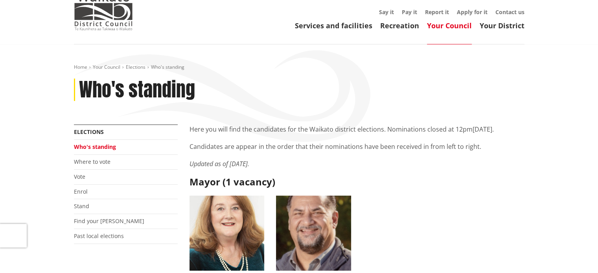 The width and height of the screenshot is (598, 273). What do you see at coordinates (313, 233) in the screenshot?
I see `img: WO-M__BECH_A__EWN4j` at bounding box center [313, 233].